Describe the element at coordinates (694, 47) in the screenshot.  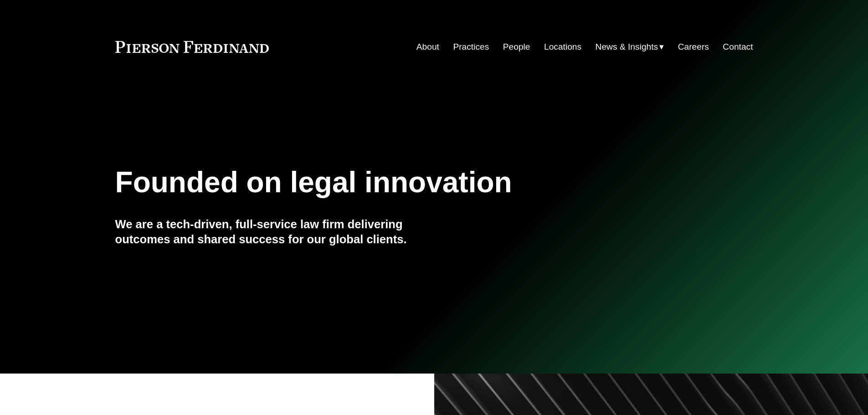
I see `a: Careers` at that location.